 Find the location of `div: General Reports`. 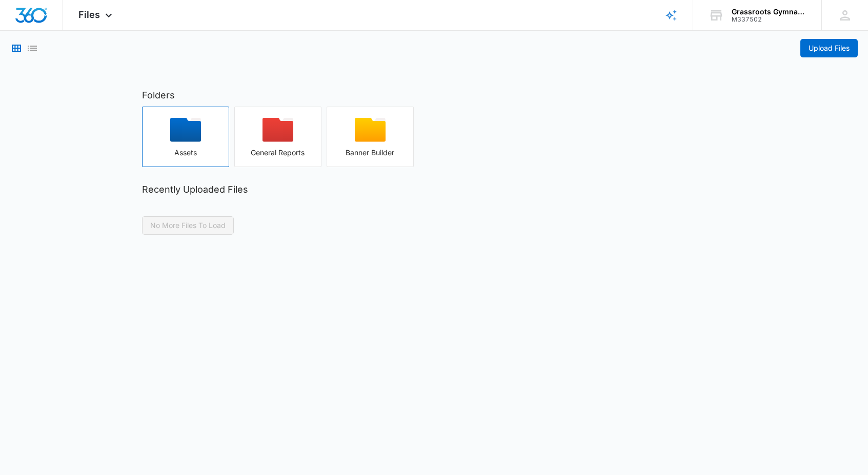

div: General Reports is located at coordinates (278, 153).